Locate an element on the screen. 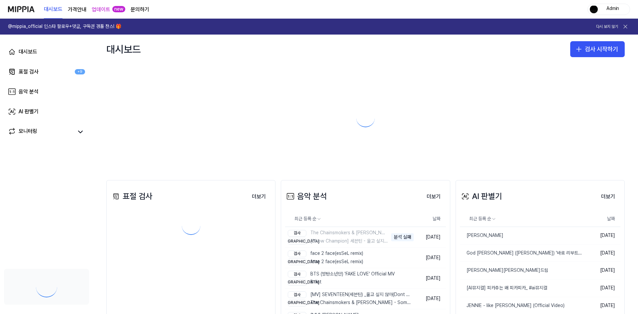 The image size is (638, 314). div: 분석 실패 is located at coordinates (402, 237).